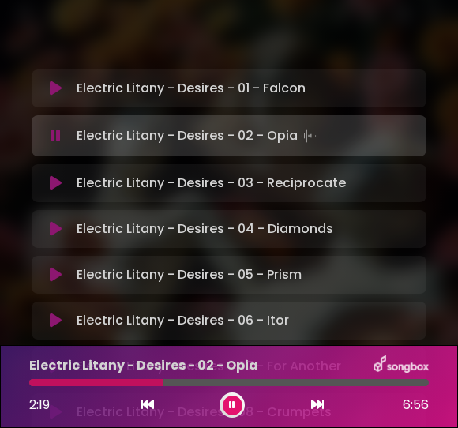 The width and height of the screenshot is (458, 428). I want to click on p: Electric Litany - Desires - 05 - Prism, so click(189, 275).